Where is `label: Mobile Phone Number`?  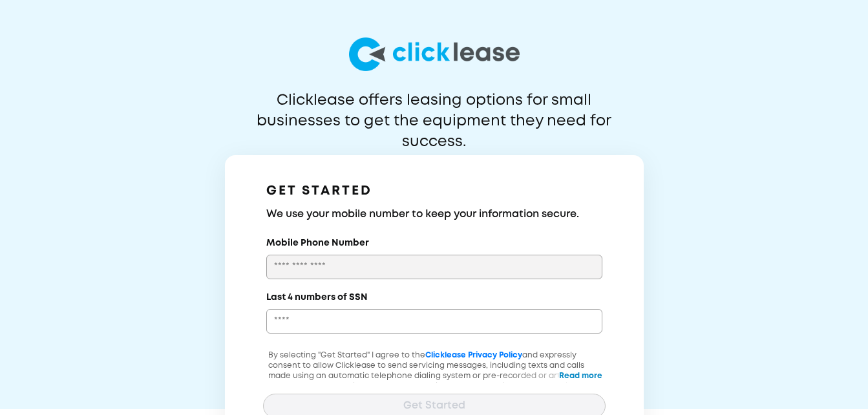 label: Mobile Phone Number is located at coordinates (317, 243).